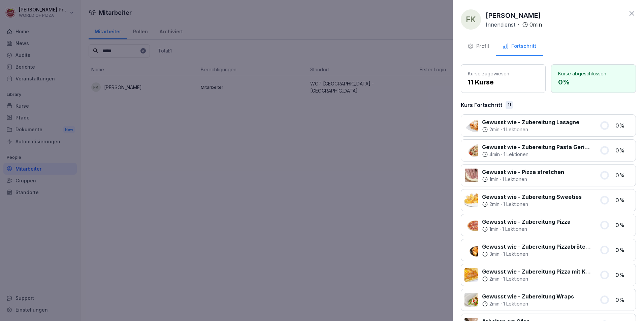 Image resolution: width=644 pixels, height=321 pixels. Describe the element at coordinates (504, 82) in the screenshot. I see `p: 11 Kurse` at that location.